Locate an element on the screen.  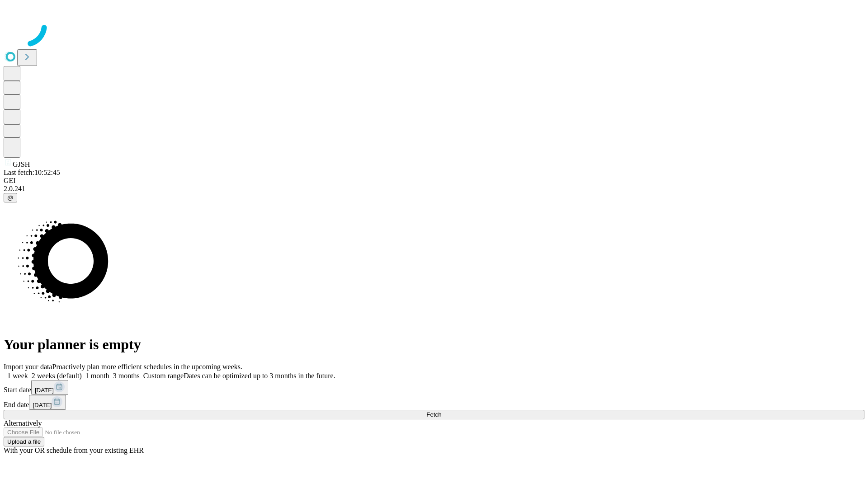
span: Fetch is located at coordinates (433, 415).